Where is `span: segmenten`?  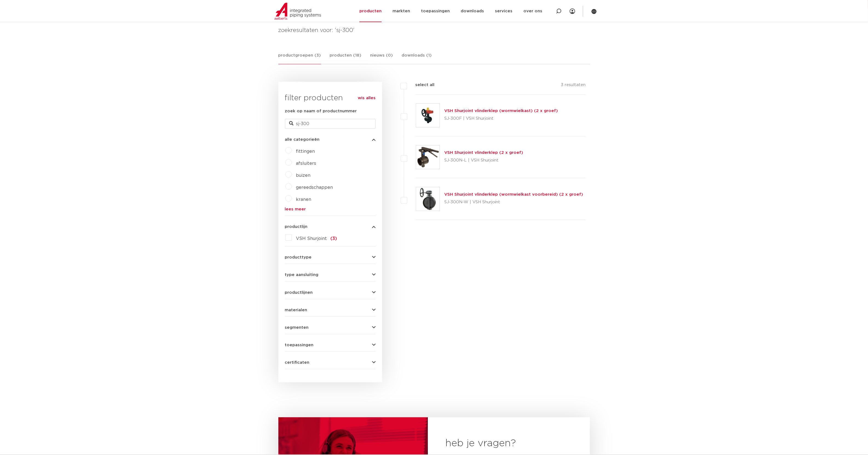
span: segmenten is located at coordinates (297, 328).